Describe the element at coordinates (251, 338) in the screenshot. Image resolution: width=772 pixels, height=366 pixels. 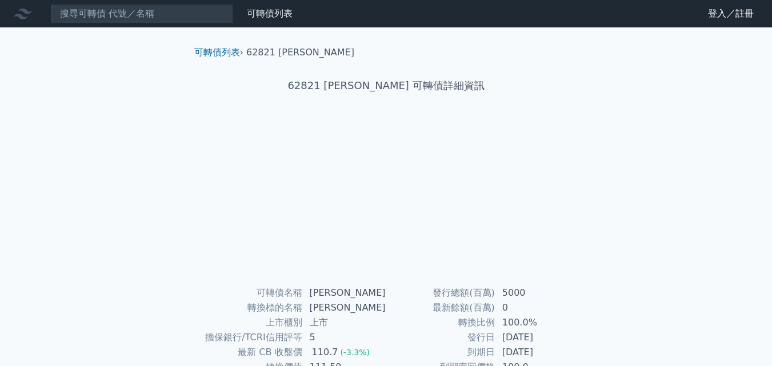
I see `td: 擔保銀行/TCRI信用評等` at that location.